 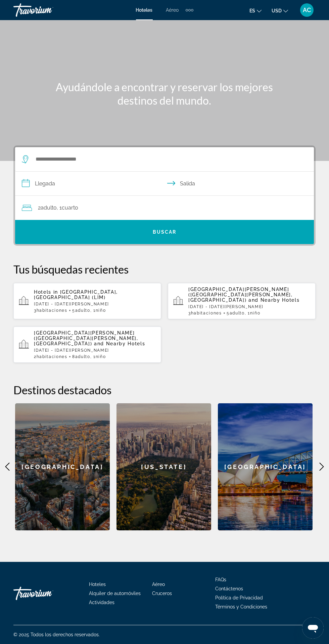 I want to click on a: Travorium, so click(x=47, y=10).